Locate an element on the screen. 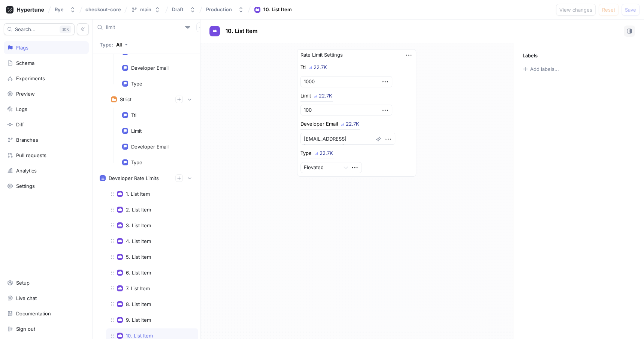 Image resolution: width=644 pixels, height=339 pixels. span: Search... is located at coordinates (25, 29).